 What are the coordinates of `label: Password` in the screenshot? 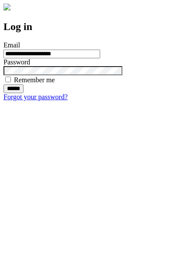 It's located at (17, 62).